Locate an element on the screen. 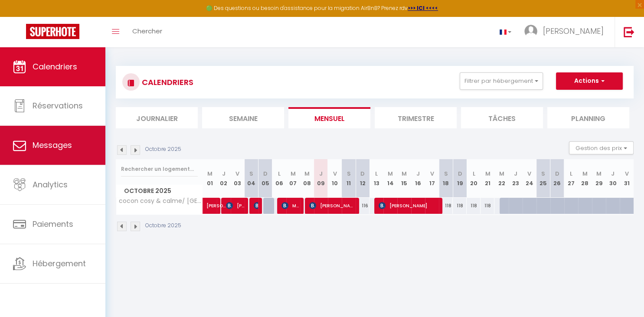  th: 06 is located at coordinates (279, 178).